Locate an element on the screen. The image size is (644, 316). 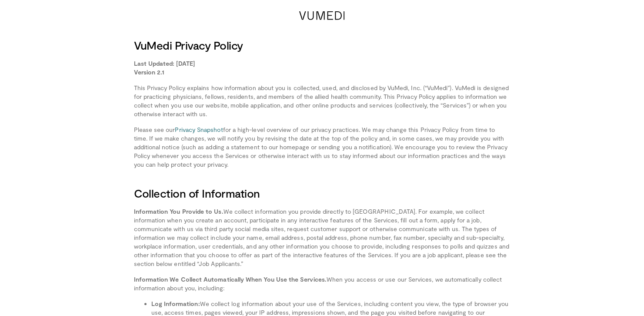
h3: Collection of Information is located at coordinates (322, 193).